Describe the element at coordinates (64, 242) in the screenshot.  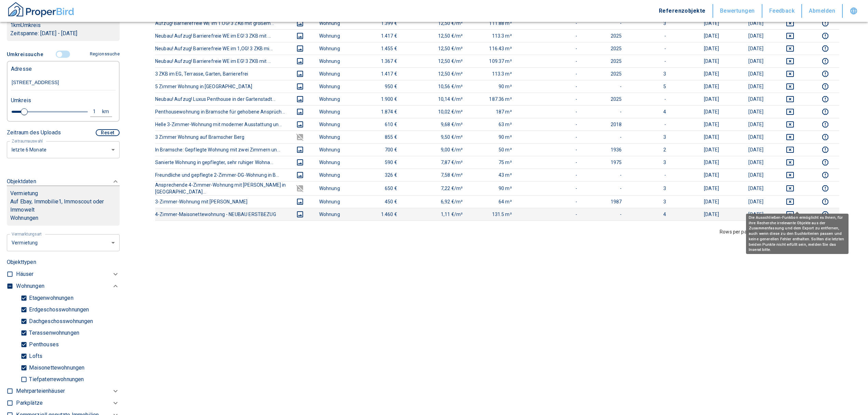
I see `div: letzte 6 Monate` at that location.